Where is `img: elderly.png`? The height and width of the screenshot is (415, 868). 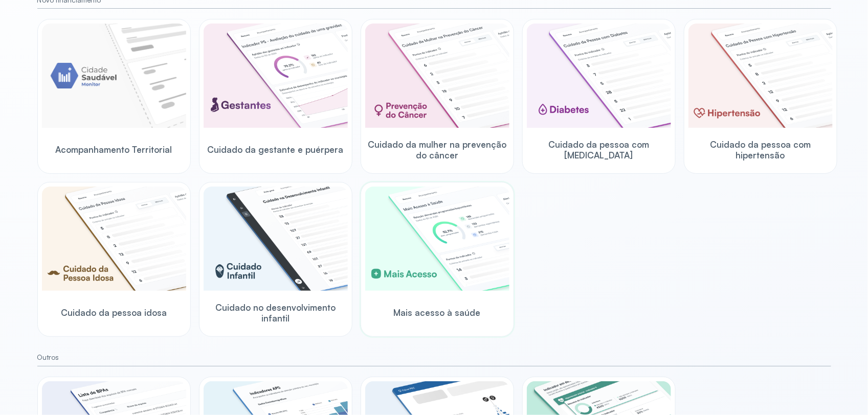 img: elderly.png is located at coordinates (114, 239).